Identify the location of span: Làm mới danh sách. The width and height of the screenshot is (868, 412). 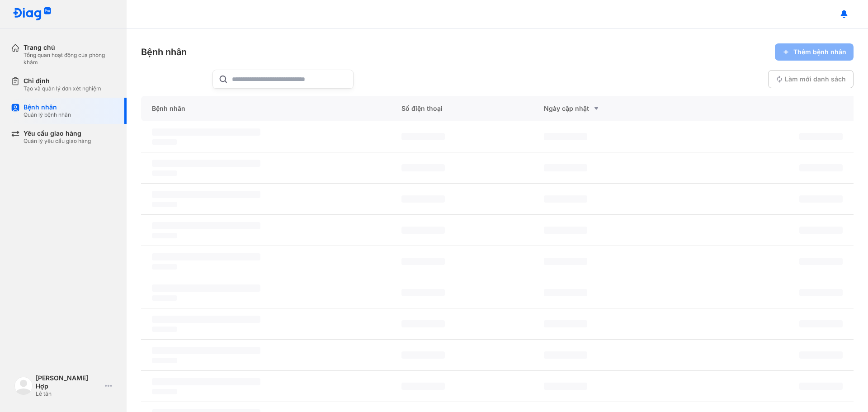
(815, 79).